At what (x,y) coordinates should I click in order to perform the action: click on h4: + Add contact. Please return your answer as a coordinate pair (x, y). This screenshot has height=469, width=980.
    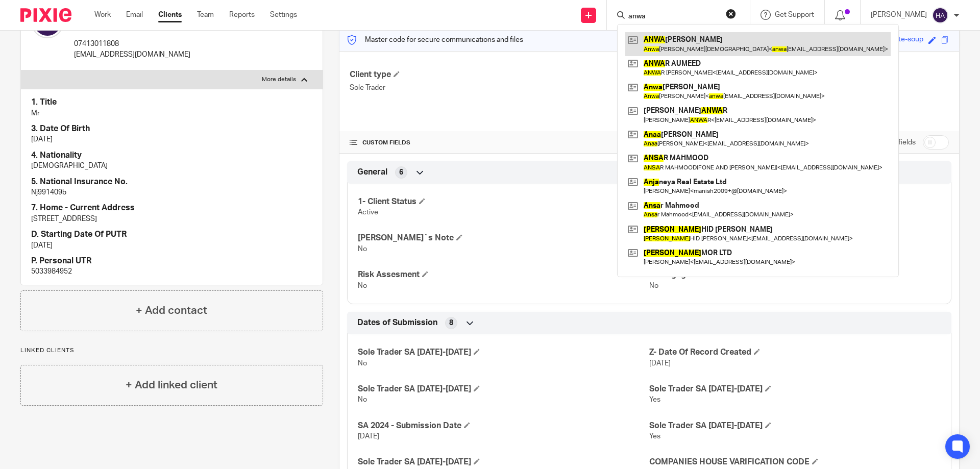
    Looking at the image, I should click on (171, 310).